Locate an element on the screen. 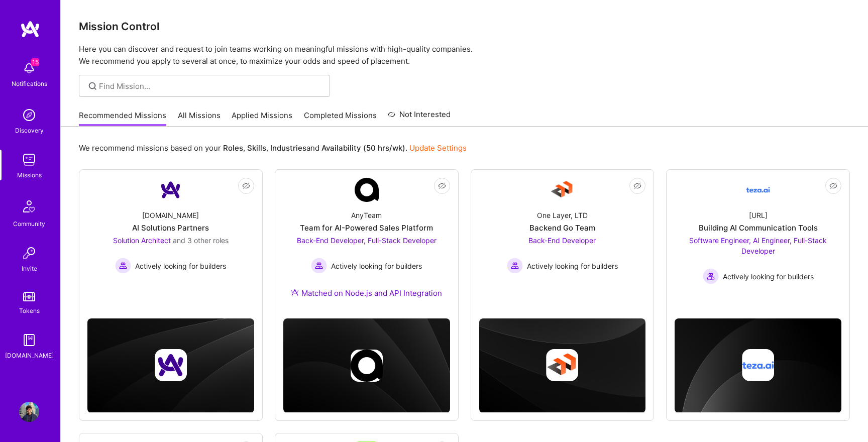  a: Company LogoAnyTeamTeam for AI-Powered Sales PlatformBack-End Developer, Full-Stack Developer Act... is located at coordinates (366, 244).